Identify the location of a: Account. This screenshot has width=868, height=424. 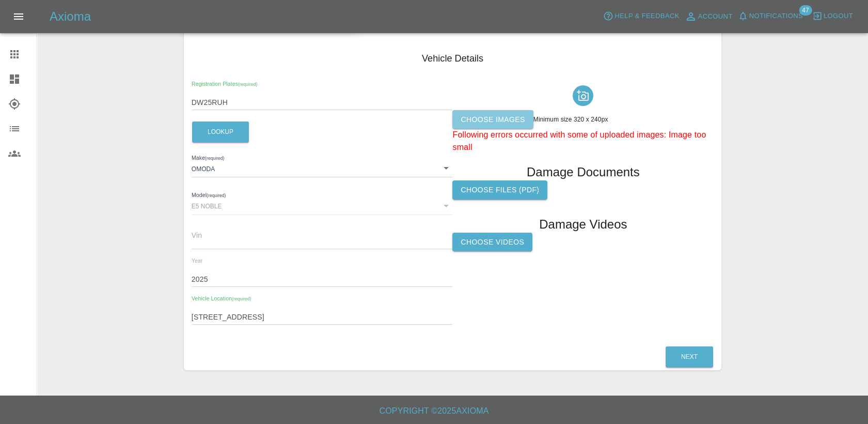
(708, 16).